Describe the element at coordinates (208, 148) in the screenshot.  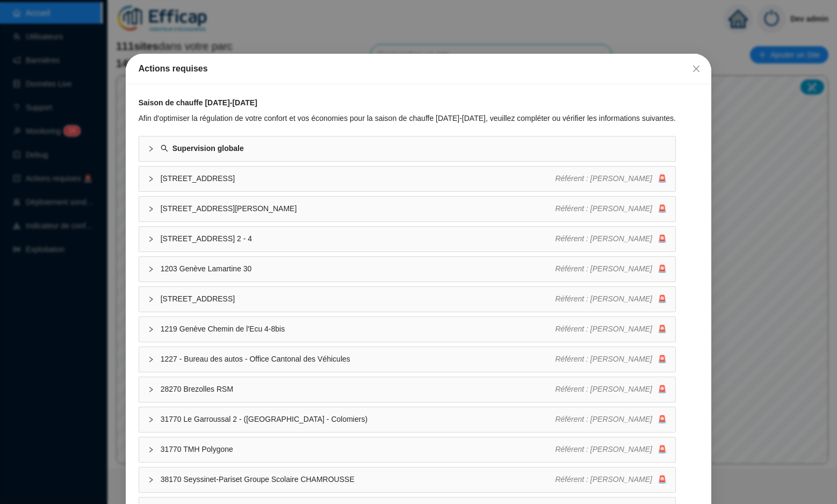
I see `strong: Supervision globale` at that location.